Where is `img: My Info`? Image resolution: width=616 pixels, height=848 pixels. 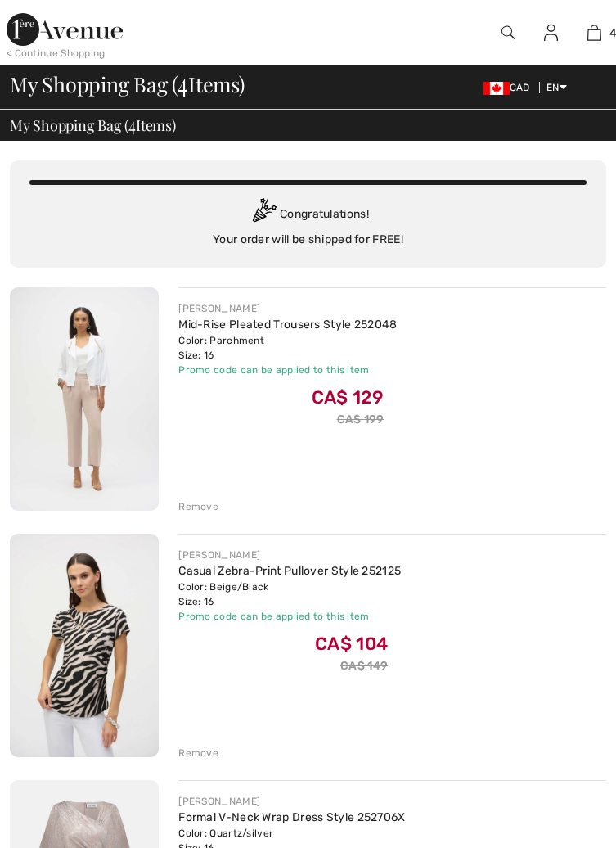
img: My Info is located at coordinates (550, 33).